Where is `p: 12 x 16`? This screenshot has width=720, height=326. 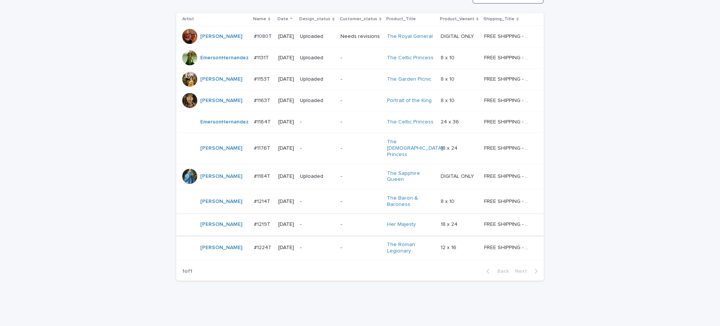 p: 12 x 16 is located at coordinates (450, 247).